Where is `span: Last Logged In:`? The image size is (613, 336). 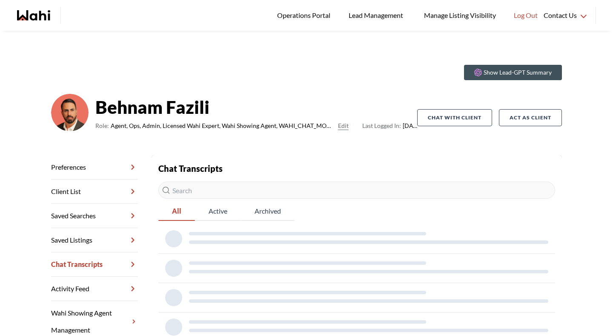 span: Last Logged In: is located at coordinates (382, 125).